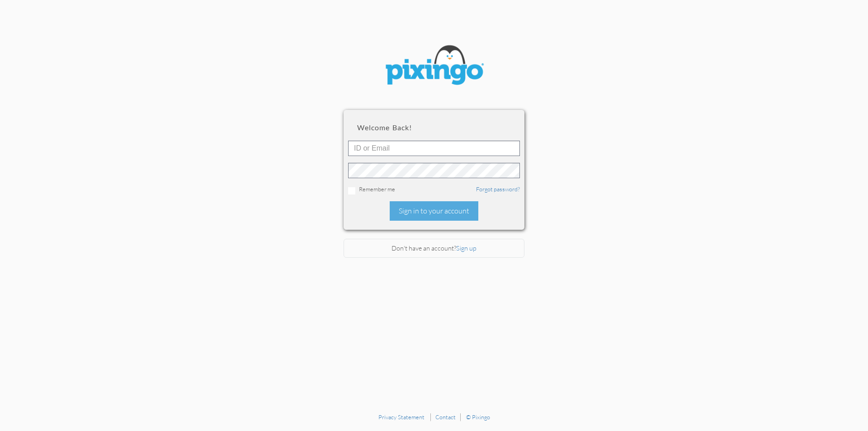 This screenshot has width=868, height=431. What do you see at coordinates (478, 417) in the screenshot?
I see `a: © Pixingo` at bounding box center [478, 417].